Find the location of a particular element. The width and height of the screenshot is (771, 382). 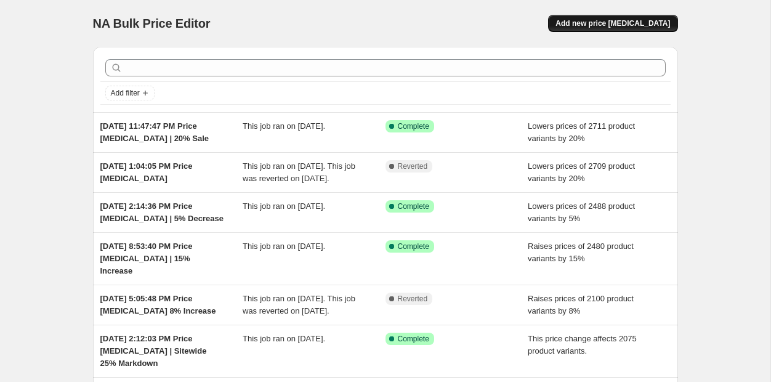

span: Raises prices of 2100 product variants by 8% is located at coordinates (581, 304).